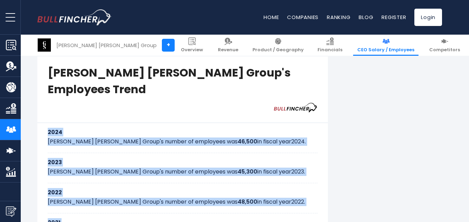 This screenshot has width=469, height=222. I want to click on h3: 2022, so click(183, 192).